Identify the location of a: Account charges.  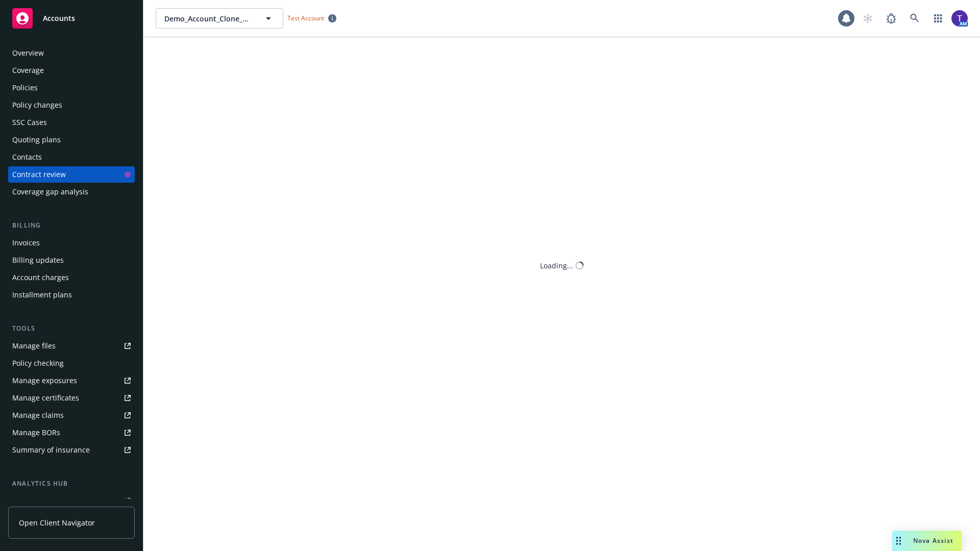
(71, 278).